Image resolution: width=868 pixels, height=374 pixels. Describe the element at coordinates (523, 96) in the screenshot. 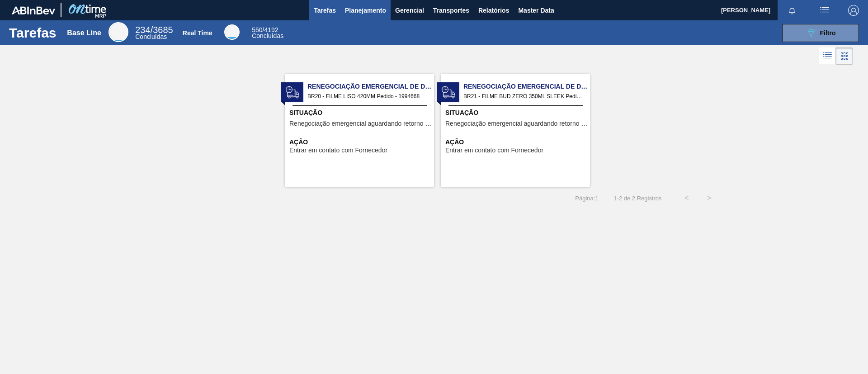

I see `span: BR21 - FILME BUD ZERO 350ML SLEEK Pedido - 1983463` at that location.